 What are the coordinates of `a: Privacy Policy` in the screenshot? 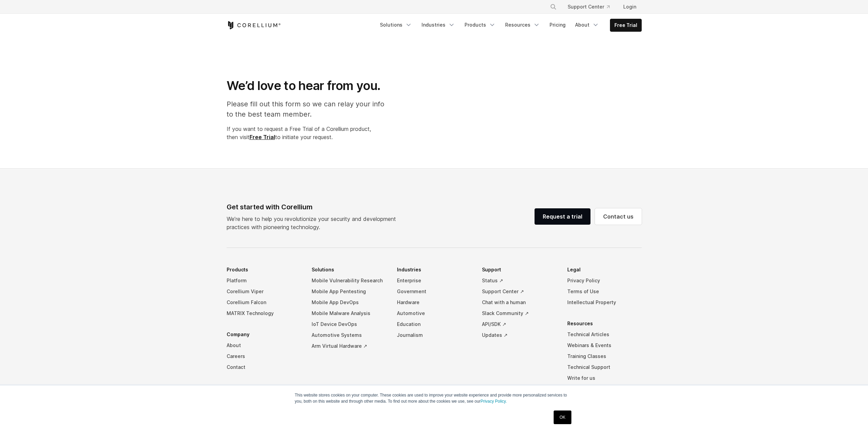 It's located at (605, 281).